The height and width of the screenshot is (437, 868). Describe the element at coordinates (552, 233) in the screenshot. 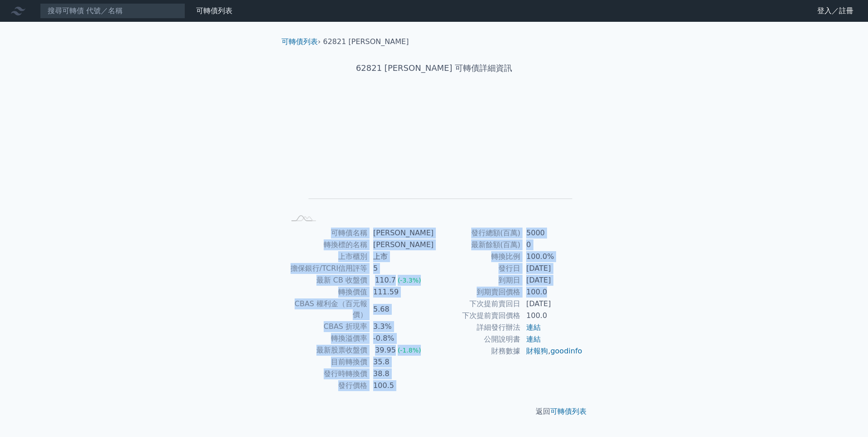

I see `td: 5000` at that location.